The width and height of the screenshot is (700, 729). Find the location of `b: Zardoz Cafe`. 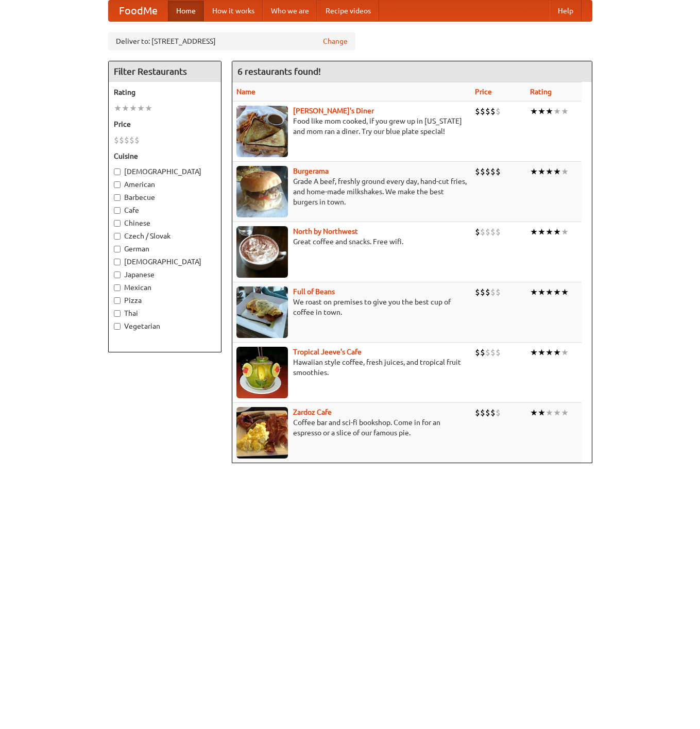

b: Zardoz Cafe is located at coordinates (312, 412).